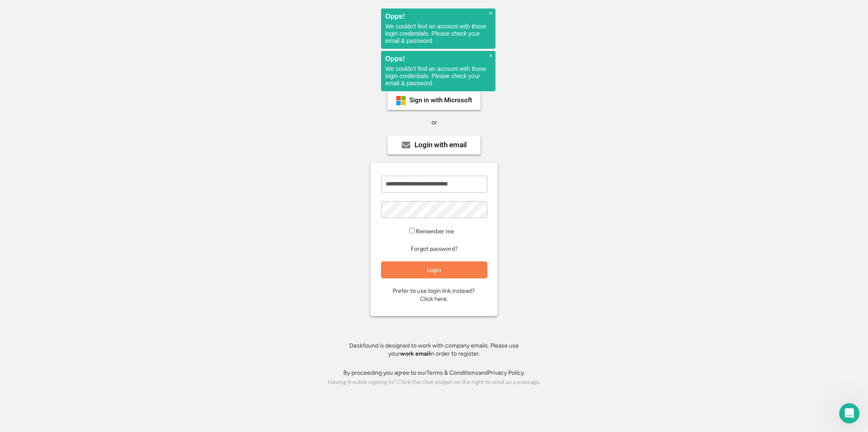 The image size is (868, 432). Describe the element at coordinates (415, 353) in the screenshot. I see `strong: work email` at that location.